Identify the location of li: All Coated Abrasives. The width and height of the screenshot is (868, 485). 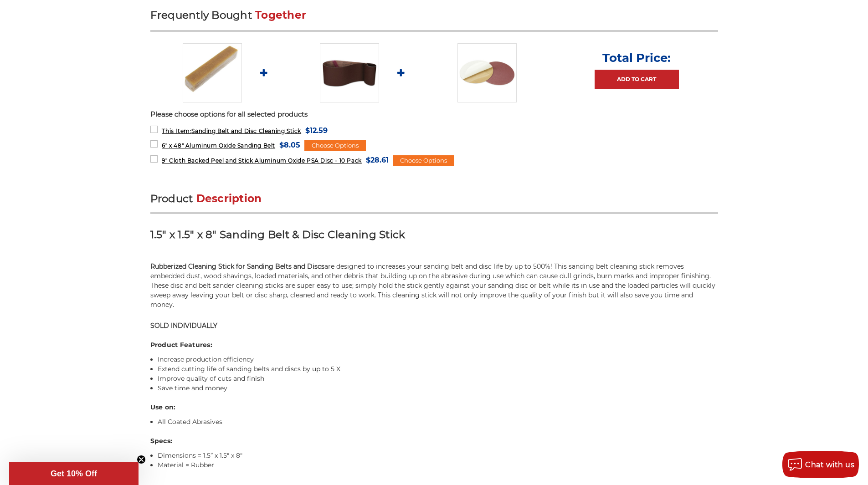
(438, 422).